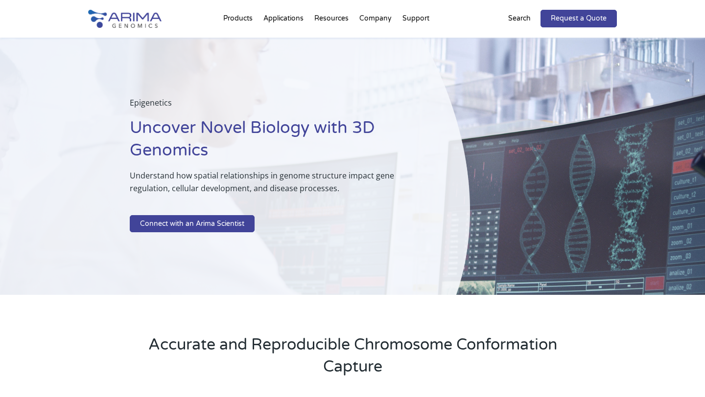 This screenshot has width=705, height=397. I want to click on a: Request a Quote, so click(578, 19).